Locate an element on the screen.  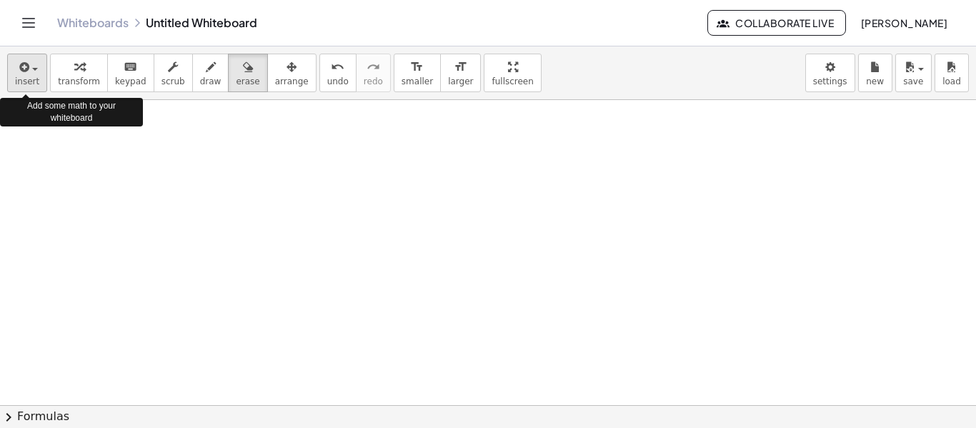
i: undo is located at coordinates (337, 67).